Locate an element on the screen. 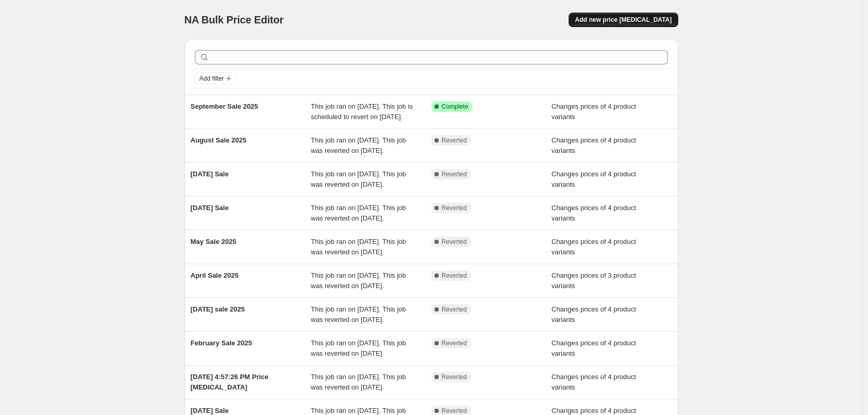 The width and height of the screenshot is (868, 415). span: August Sale 2025 is located at coordinates (219, 140).